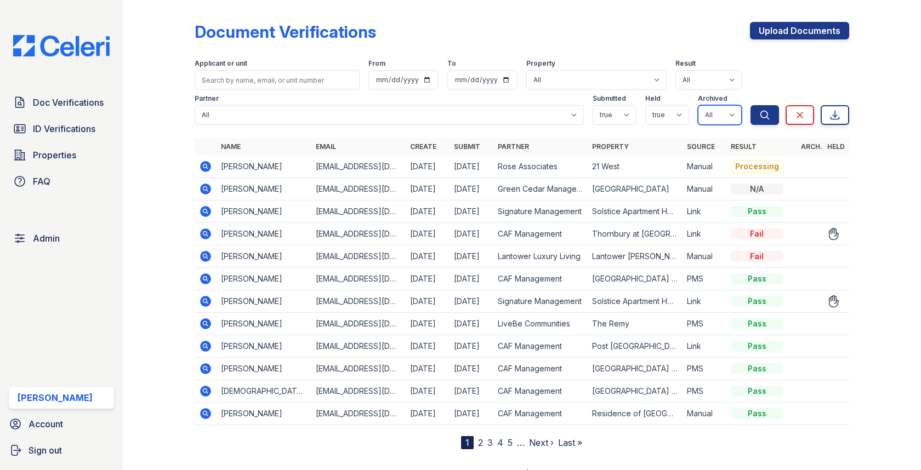 The image size is (921, 470). Describe the element at coordinates (46, 239) in the screenshot. I see `span: Admin` at that location.